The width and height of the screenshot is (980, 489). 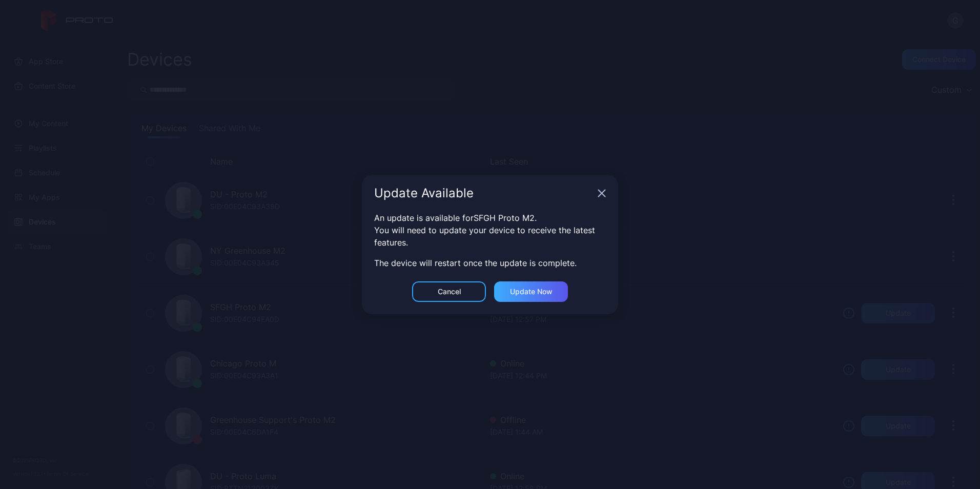 What do you see at coordinates (449, 292) in the screenshot?
I see `button: Cancel` at bounding box center [449, 292].